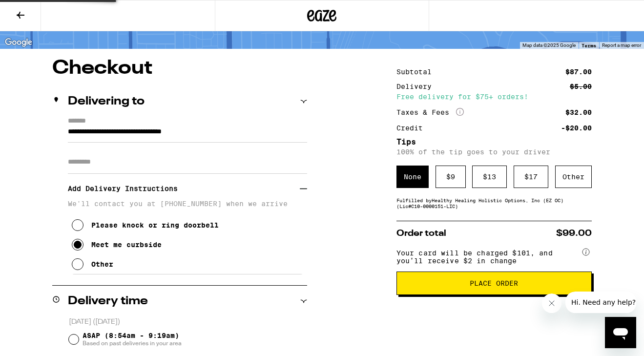 The height and width of the screenshot is (356, 644). What do you see at coordinates (127, 245) in the screenshot?
I see `div: Meet me curbside` at bounding box center [127, 245].